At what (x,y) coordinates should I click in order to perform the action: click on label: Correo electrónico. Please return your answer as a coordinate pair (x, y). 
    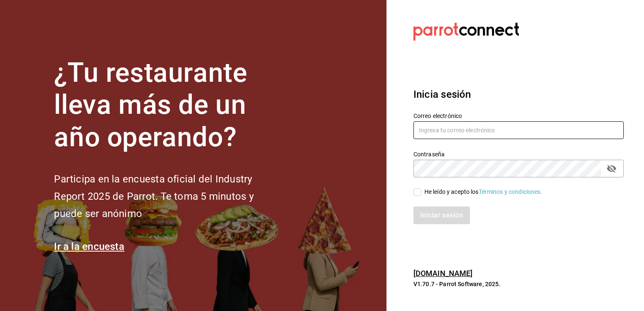
    Looking at the image, I should click on (518, 116).